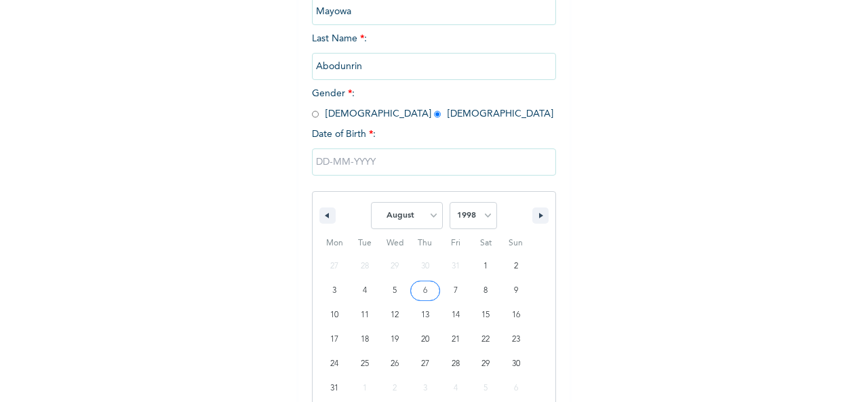  Describe the element at coordinates (486, 266) in the screenshot. I see `span: 1` at that location.